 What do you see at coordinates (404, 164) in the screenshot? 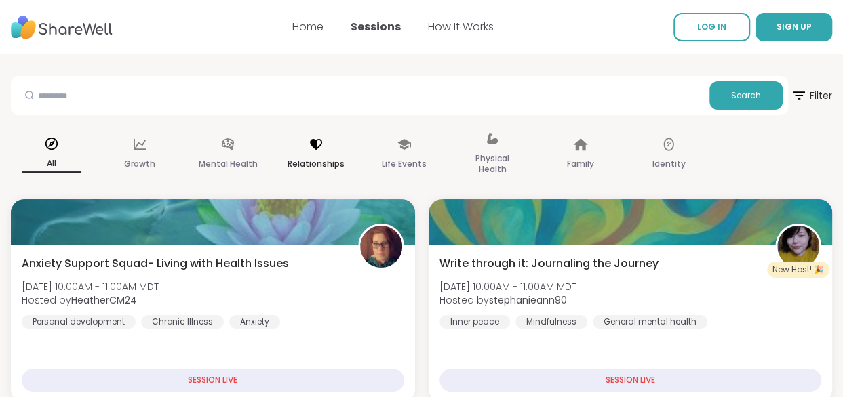
I see `p: Life Events` at bounding box center [404, 164].